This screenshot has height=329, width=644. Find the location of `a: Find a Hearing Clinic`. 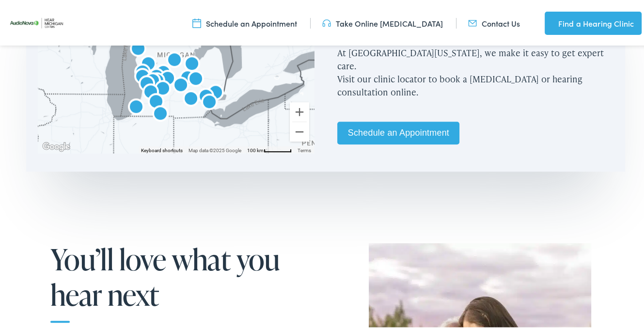

a: Find a Hearing Clinic is located at coordinates (593, 21).